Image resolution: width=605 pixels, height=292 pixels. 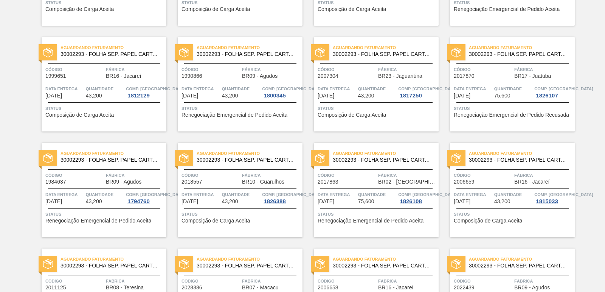 What do you see at coordinates (462, 202) in the screenshot?
I see `span: 01/10/2025` at bounding box center [462, 202].